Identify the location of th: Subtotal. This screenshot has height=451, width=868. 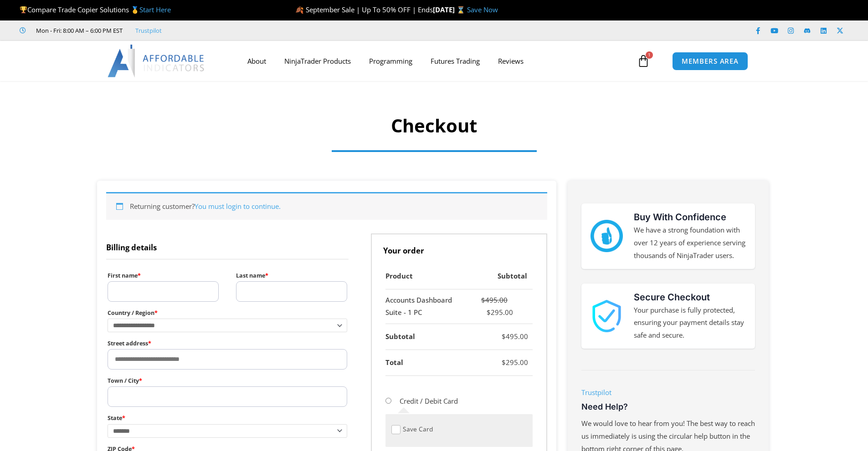
(498, 276).